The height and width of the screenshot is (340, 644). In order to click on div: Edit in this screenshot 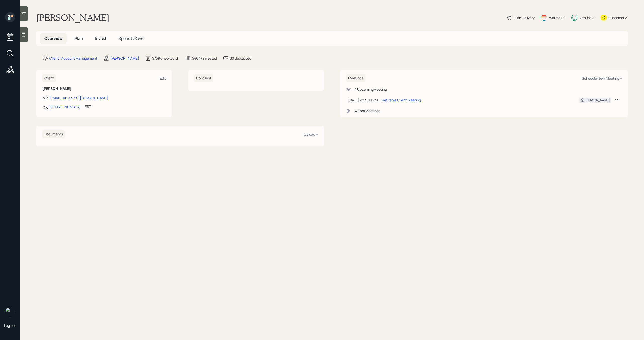, I will do `click(163, 78)`.